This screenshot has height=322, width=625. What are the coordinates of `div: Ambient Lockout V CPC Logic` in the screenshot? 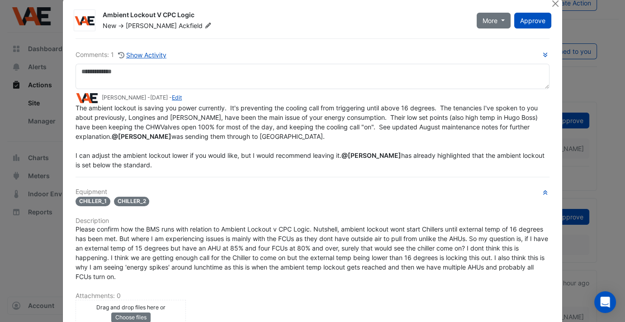 It's located at (284, 16).